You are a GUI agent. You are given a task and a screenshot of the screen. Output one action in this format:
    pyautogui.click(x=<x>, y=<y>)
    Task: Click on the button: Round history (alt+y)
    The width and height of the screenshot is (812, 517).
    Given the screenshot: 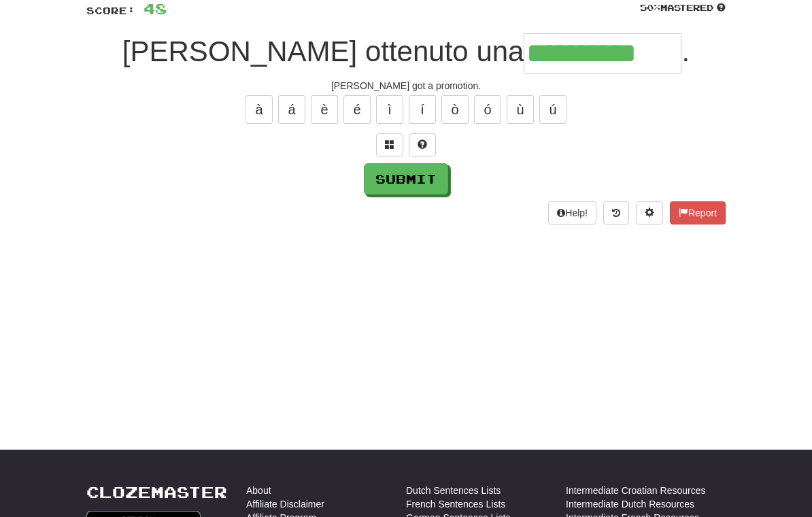 What is the action you would take?
    pyautogui.click(x=616, y=213)
    